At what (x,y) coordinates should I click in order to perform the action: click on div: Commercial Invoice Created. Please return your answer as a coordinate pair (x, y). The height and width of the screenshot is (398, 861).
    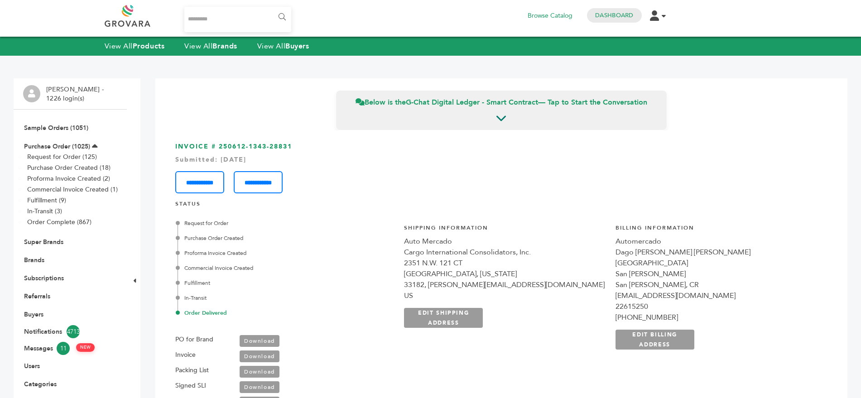
    Looking at the image, I should click on (286, 268).